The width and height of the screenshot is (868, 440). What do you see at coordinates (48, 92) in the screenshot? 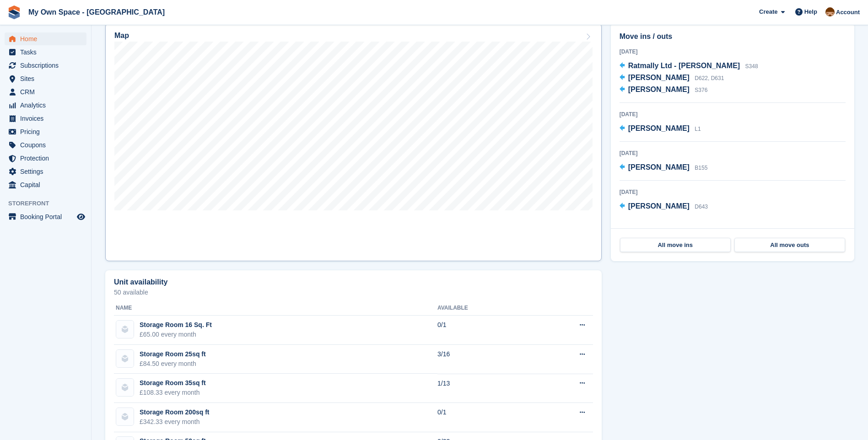
I see `span: CRM` at bounding box center [48, 92].